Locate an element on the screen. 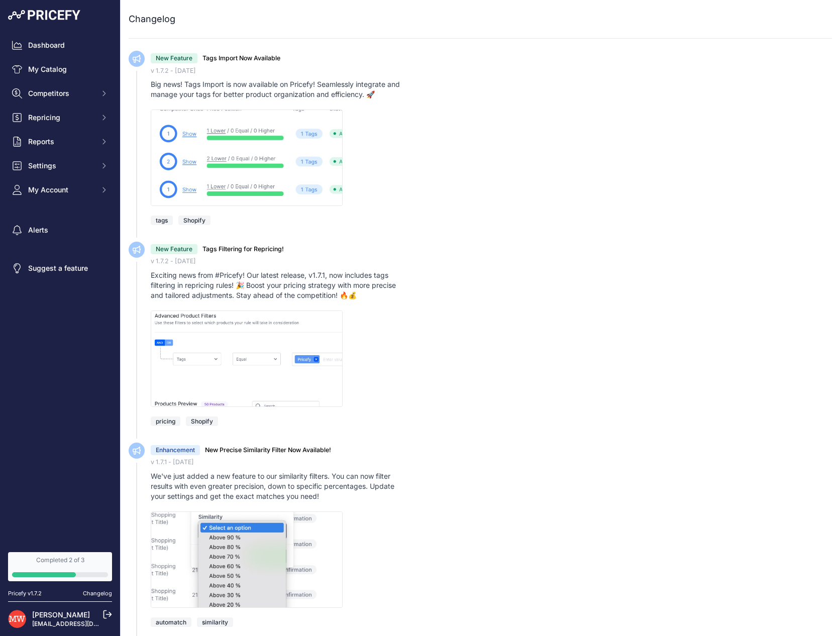  h3: Tags Filtering for Repricing! is located at coordinates (243, 249).